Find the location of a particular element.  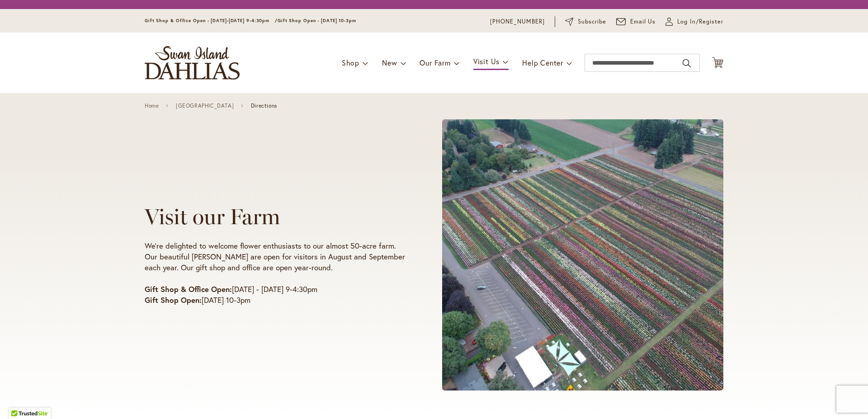

span: Shop is located at coordinates (350, 63).